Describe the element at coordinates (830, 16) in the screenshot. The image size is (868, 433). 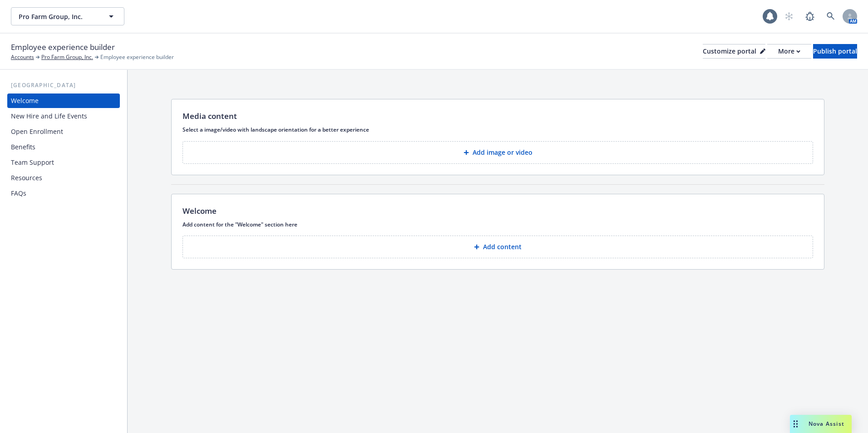
I see `a: Search` at that location.